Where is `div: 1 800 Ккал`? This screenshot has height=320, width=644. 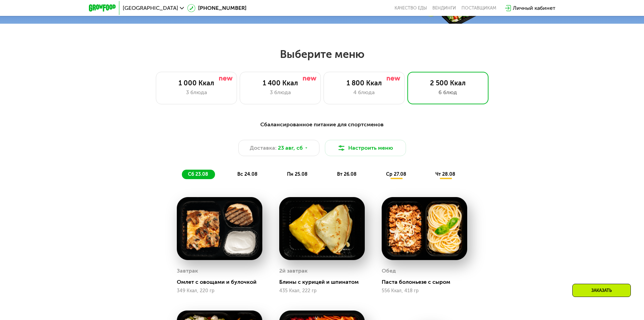 div: 1 800 Ккал is located at coordinates (364, 83).